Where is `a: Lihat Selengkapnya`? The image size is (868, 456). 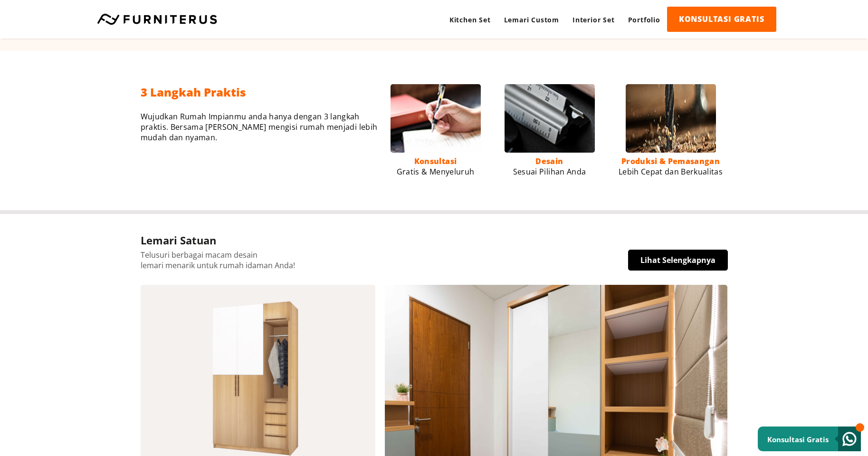
a: Lihat Selengkapnya is located at coordinates (678, 260).